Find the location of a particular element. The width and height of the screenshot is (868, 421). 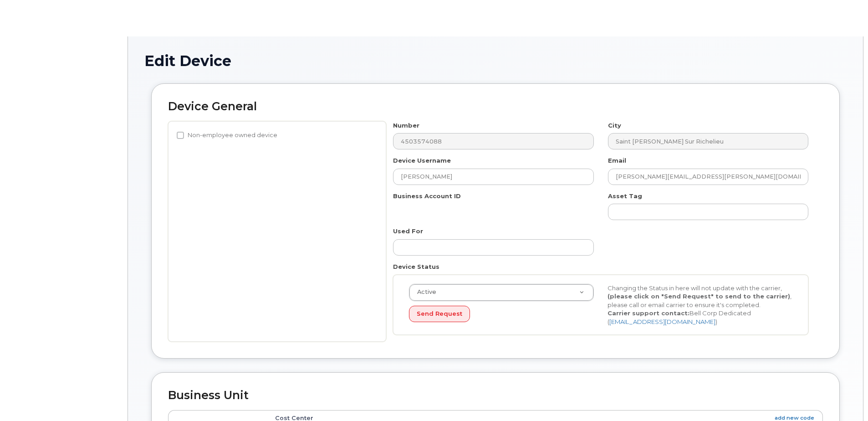

div: Changing the Status in here will not update with the carrier, , please call or email carrier to e... is located at coordinates (700, 305).